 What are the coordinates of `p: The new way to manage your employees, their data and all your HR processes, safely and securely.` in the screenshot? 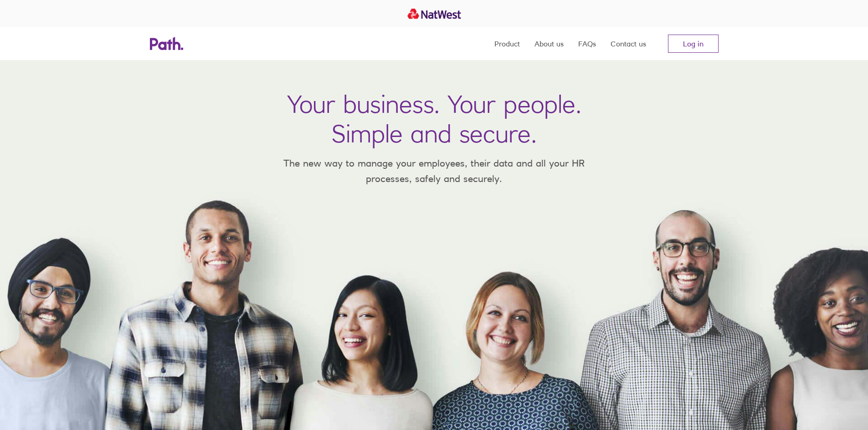 It's located at (434, 171).